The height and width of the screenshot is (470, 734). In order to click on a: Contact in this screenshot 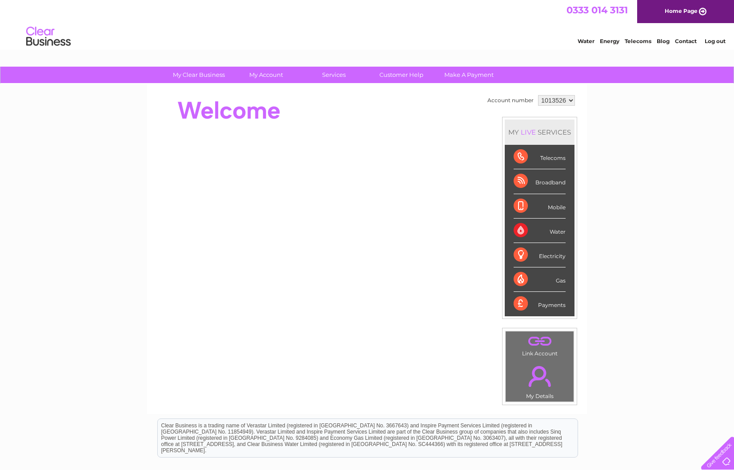, I will do `click(686, 41)`.